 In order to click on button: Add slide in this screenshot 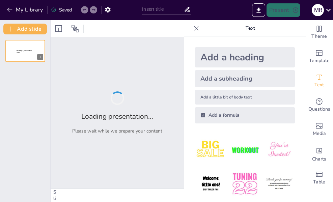, I will do `click(25, 29)`.